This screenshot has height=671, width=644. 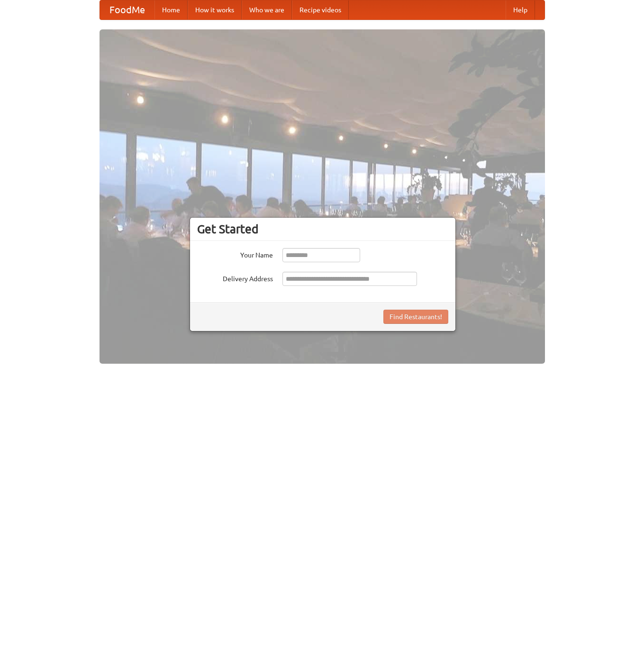 I want to click on a: Who we are, so click(x=267, y=10).